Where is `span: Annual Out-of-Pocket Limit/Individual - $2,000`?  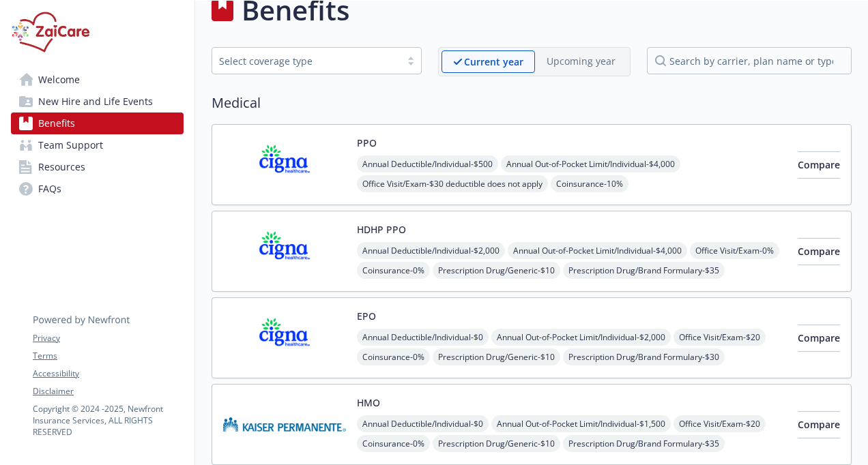 span: Annual Out-of-Pocket Limit/Individual - $2,000 is located at coordinates (580, 337).